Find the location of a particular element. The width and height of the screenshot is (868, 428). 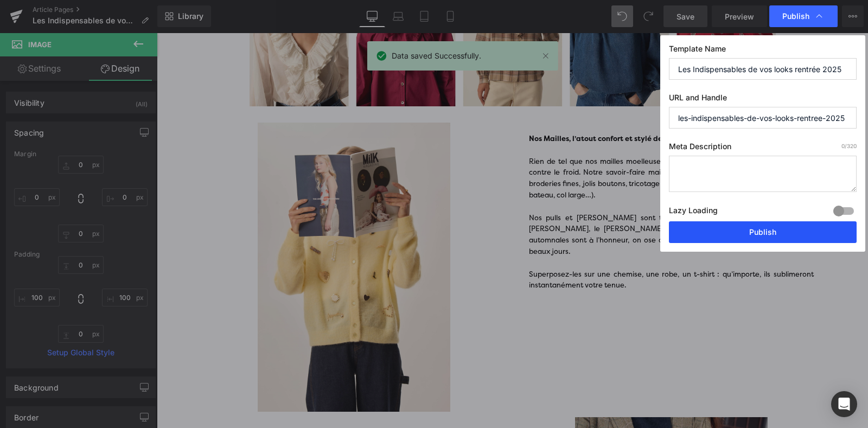

label: Lazy Loading is located at coordinates (693, 212).